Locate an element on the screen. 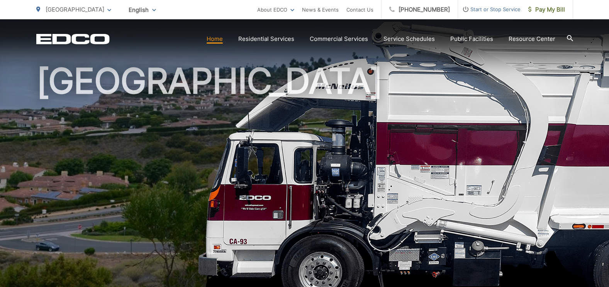 The height and width of the screenshot is (287, 609). a: EDCD logo. Return to the homepage. is located at coordinates (73, 39).